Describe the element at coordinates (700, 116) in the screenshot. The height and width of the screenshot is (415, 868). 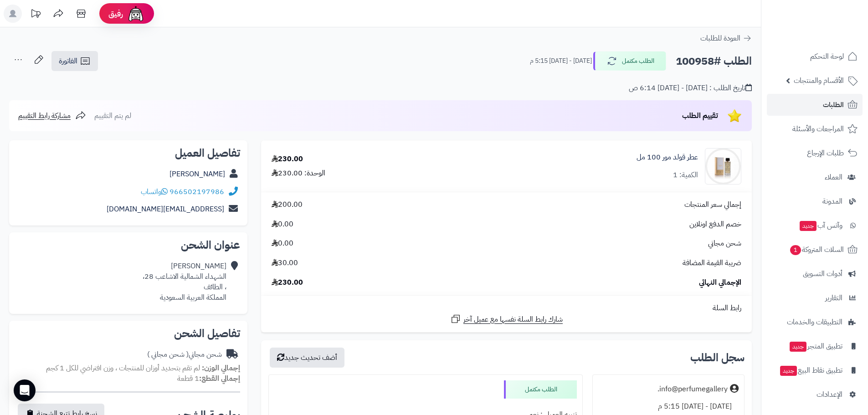
I see `span: تقييم الطلب` at that location.